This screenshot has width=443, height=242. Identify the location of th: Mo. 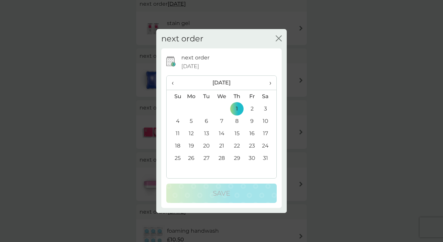
(191, 97).